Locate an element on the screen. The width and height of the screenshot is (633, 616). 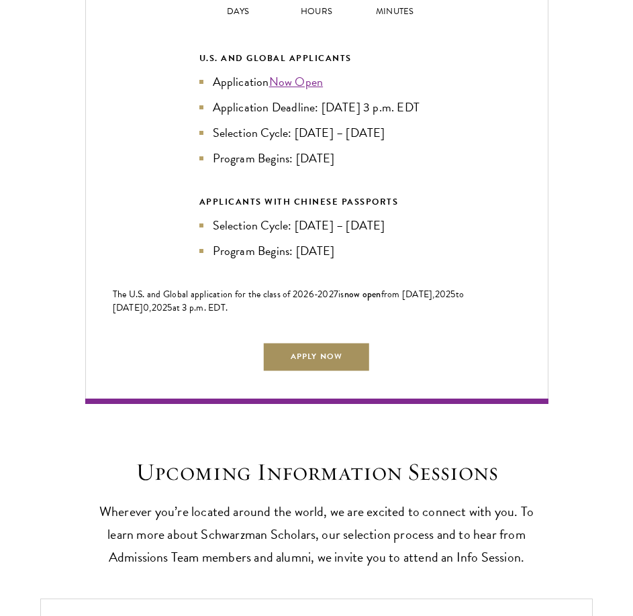
span: 6 is located at coordinates (311, 294).